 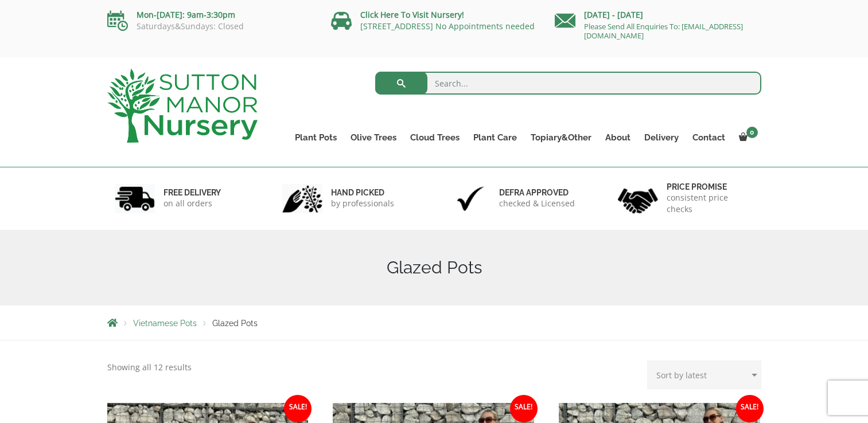 What do you see at coordinates (363, 193) in the screenshot?
I see `h6: hand picked` at bounding box center [363, 193].